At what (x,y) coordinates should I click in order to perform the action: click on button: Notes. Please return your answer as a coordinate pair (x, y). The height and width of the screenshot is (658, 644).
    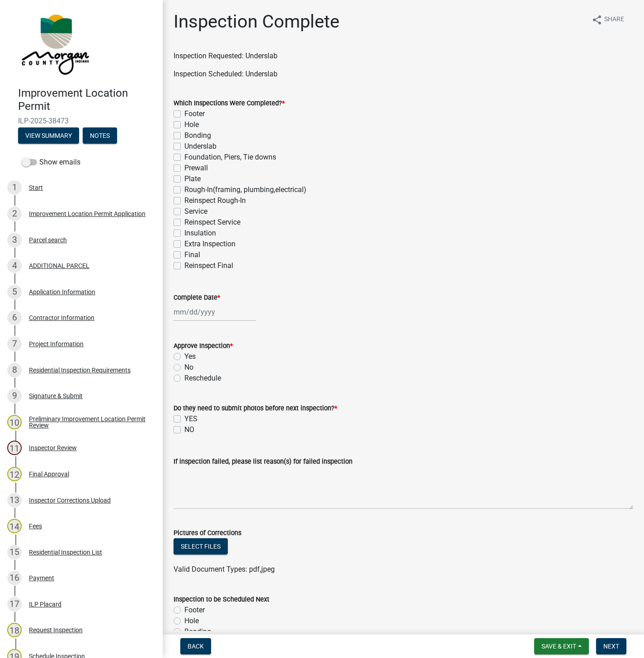
    Looking at the image, I should click on (100, 135).